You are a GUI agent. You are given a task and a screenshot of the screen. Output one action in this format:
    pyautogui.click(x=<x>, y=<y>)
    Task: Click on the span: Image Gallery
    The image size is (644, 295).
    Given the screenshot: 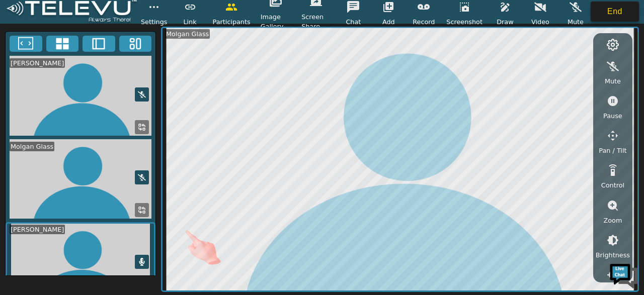 What is the action you would take?
    pyautogui.click(x=276, y=22)
    